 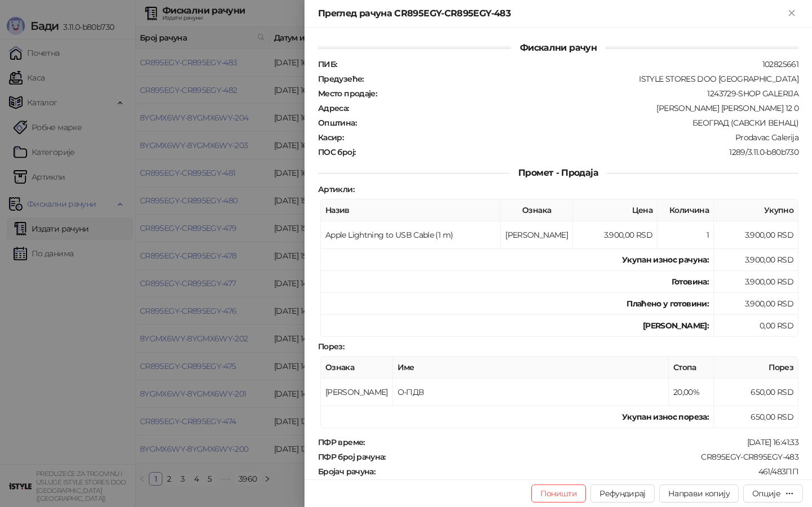 What do you see at coordinates (578, 152) in the screenshot?
I see `div: 1289/3.11.0-b80b730` at bounding box center [578, 152].